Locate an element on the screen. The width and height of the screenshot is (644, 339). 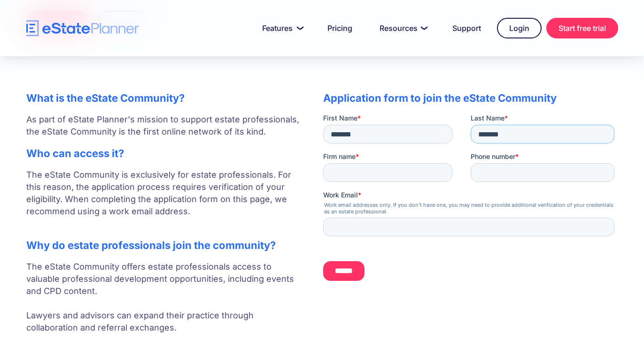
h2: What is the eState Community? is located at coordinates (165, 99).